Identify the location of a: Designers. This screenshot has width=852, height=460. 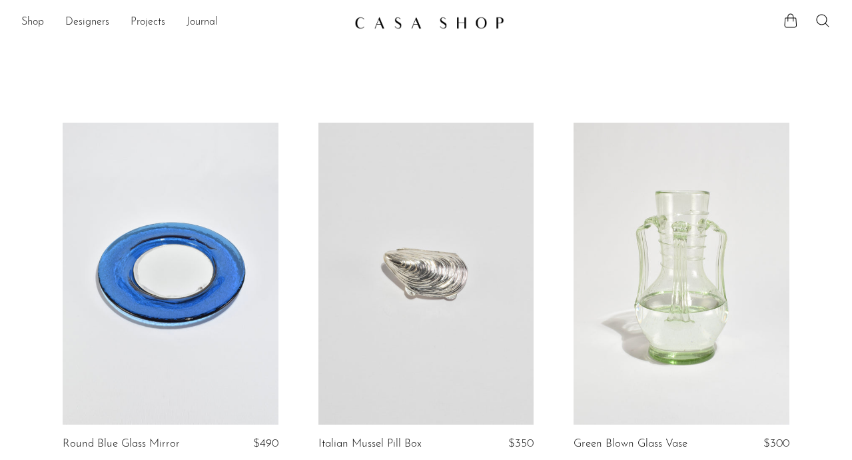
(87, 23).